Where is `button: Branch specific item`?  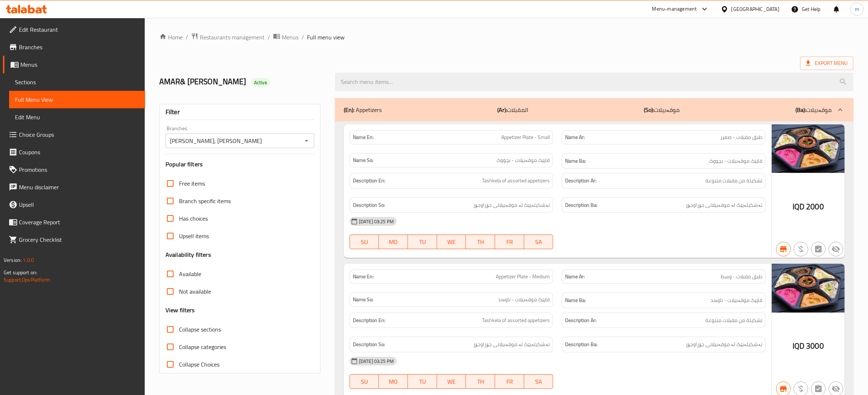
button: Branch specific item is located at coordinates (783, 249).